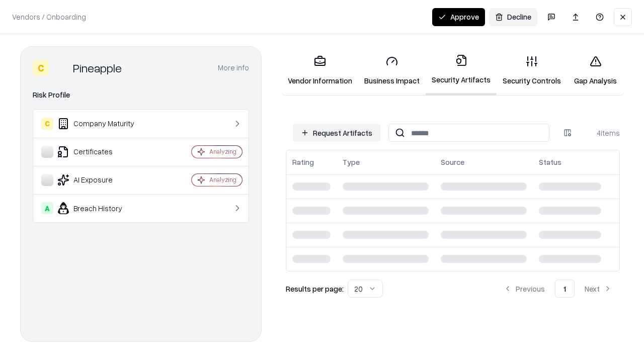  What do you see at coordinates (532, 70) in the screenshot?
I see `a: Security Controls` at bounding box center [532, 70].